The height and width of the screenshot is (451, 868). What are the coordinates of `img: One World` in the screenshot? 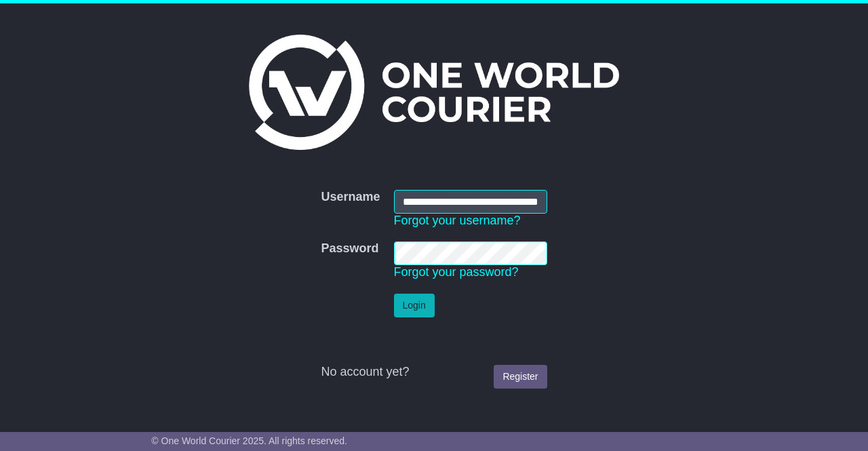 It's located at (434, 92).